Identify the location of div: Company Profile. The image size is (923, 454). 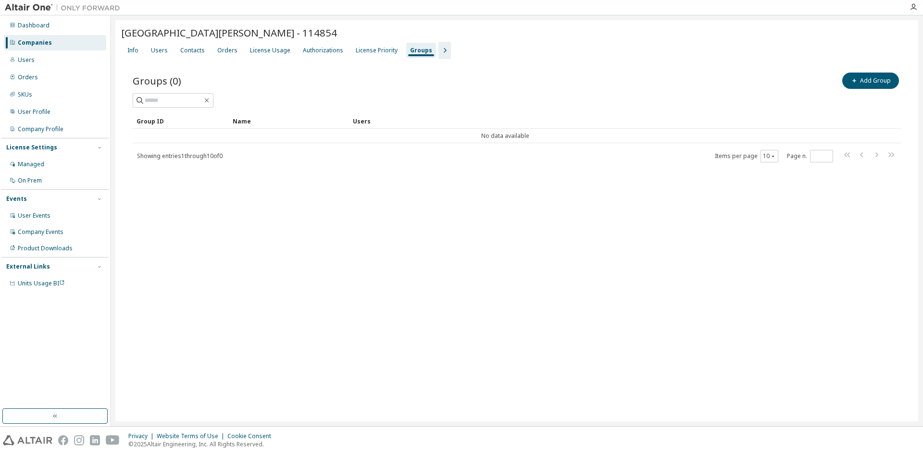
(40, 129).